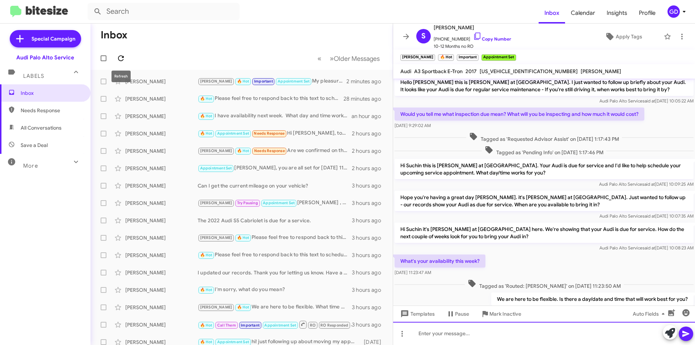 This screenshot has height=345, width=695. Describe the element at coordinates (272, 81) in the screenshot. I see `div: My pleasure!` at that location.